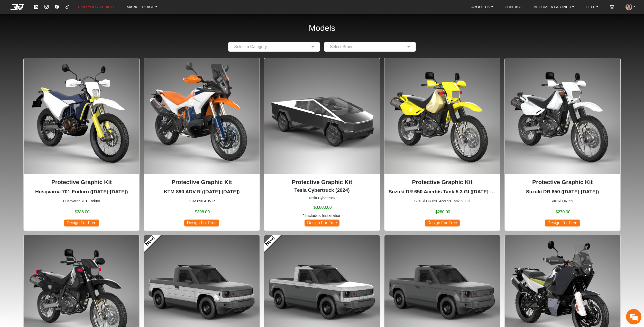 The height and width of the screenshot is (327, 644). I want to click on small: Suzuki DR 650 Acerbis Tank 5.3 Gl, so click(442, 201).